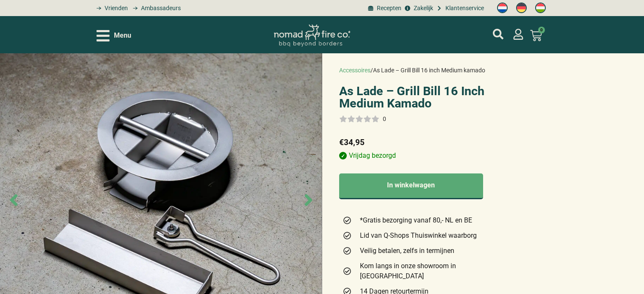 The width and height of the screenshot is (644, 294). What do you see at coordinates (415, 221) in the screenshot?
I see `span: *Gratis bezorging vanaf 80,- NL en BE` at bounding box center [415, 221].